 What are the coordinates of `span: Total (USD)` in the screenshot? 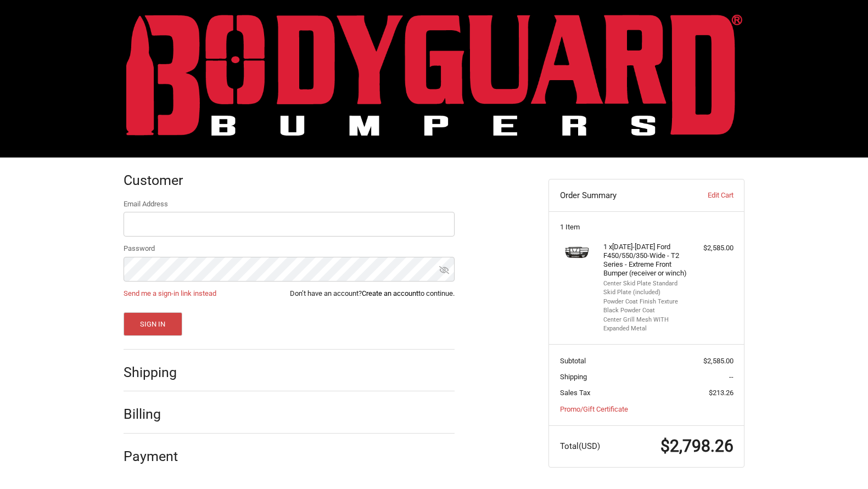 It's located at (580, 446).